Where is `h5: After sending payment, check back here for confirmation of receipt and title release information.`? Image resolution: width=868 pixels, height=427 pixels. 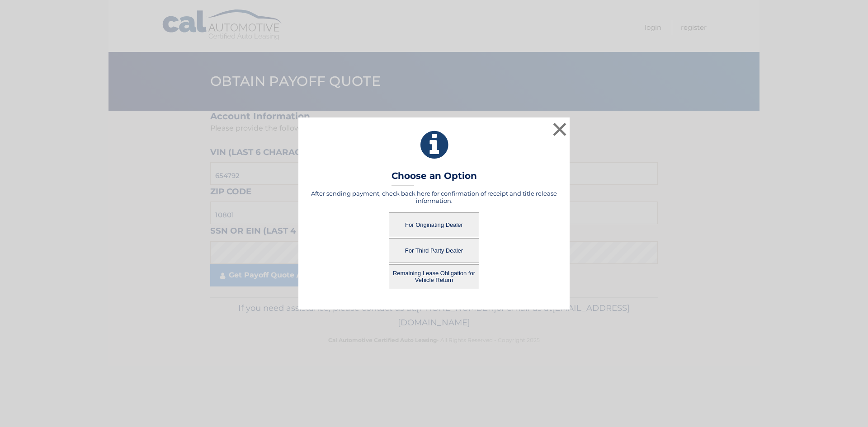 h5: After sending payment, check back here for confirmation of receipt and title release information. is located at coordinates (434, 197).